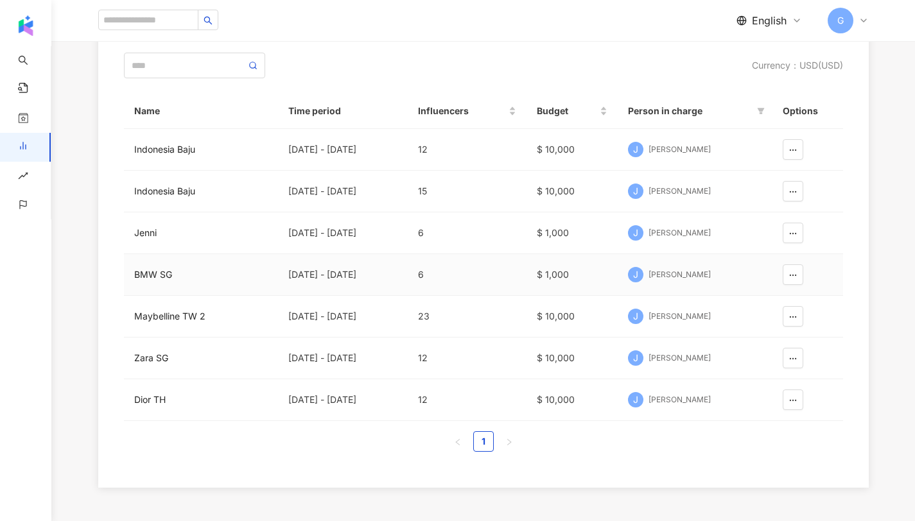 The width and height of the screenshot is (915, 521). Describe the element at coordinates (467, 316) in the screenshot. I see `td: 23` at that location.